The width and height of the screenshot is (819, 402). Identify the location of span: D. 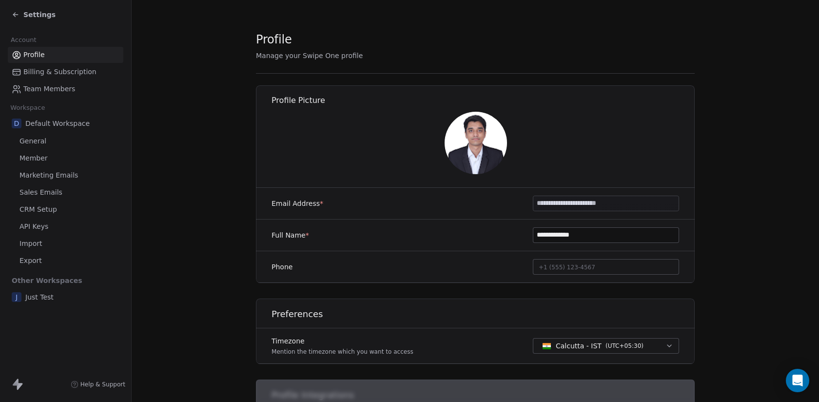
(17, 123).